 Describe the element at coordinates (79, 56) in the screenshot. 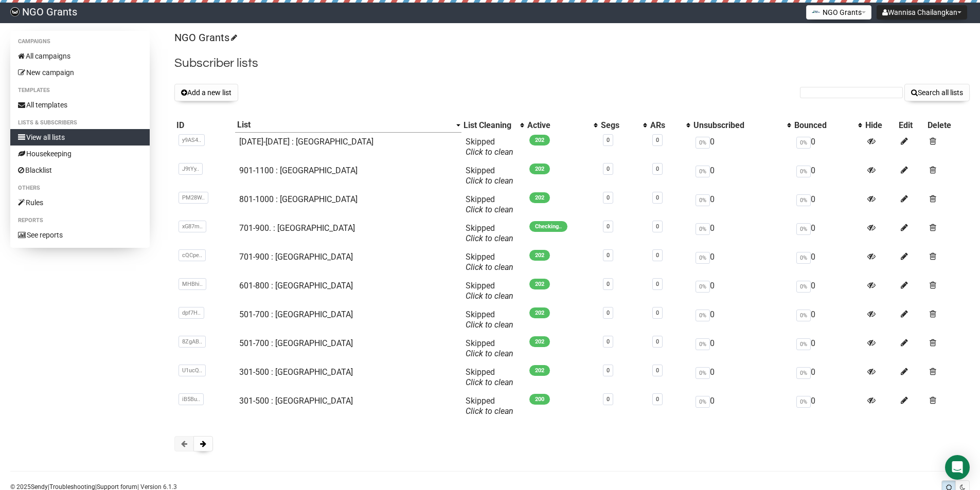

I see `a: All campaigns` at that location.